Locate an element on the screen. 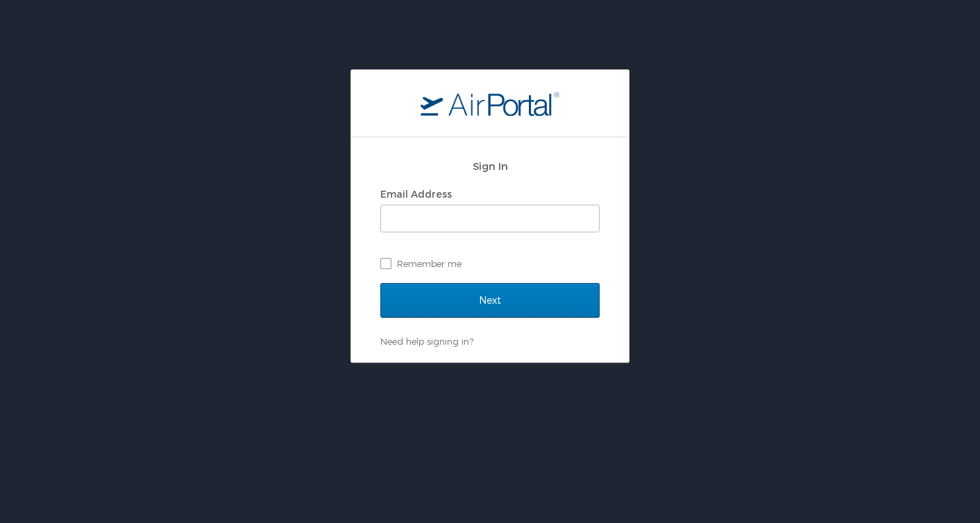  img: logo is located at coordinates (490, 103).